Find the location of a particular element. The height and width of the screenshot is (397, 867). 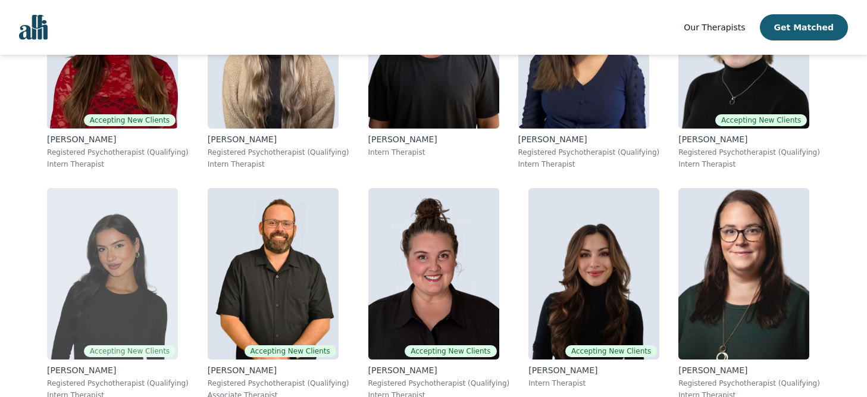

img: Josh_Cadieux is located at coordinates (273, 274).